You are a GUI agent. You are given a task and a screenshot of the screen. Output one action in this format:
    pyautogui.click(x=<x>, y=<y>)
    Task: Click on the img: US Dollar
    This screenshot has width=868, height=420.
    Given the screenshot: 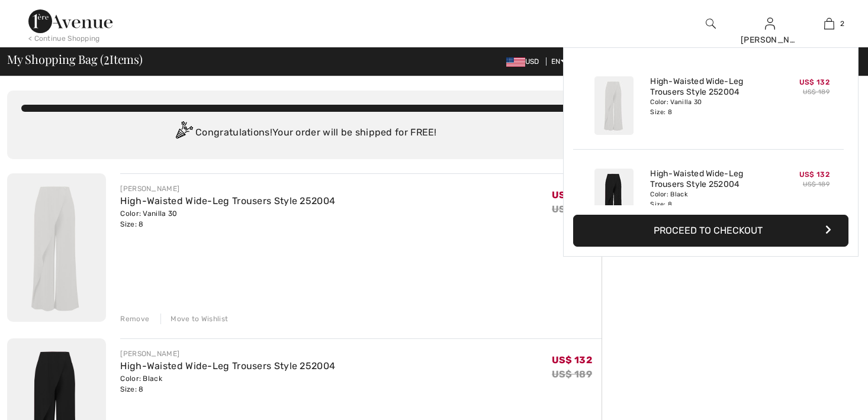 What is the action you would take?
    pyautogui.click(x=516, y=62)
    